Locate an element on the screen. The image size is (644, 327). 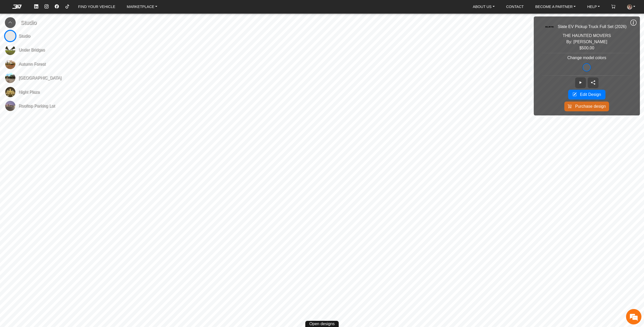
img: Studio is located at coordinates (10, 36).